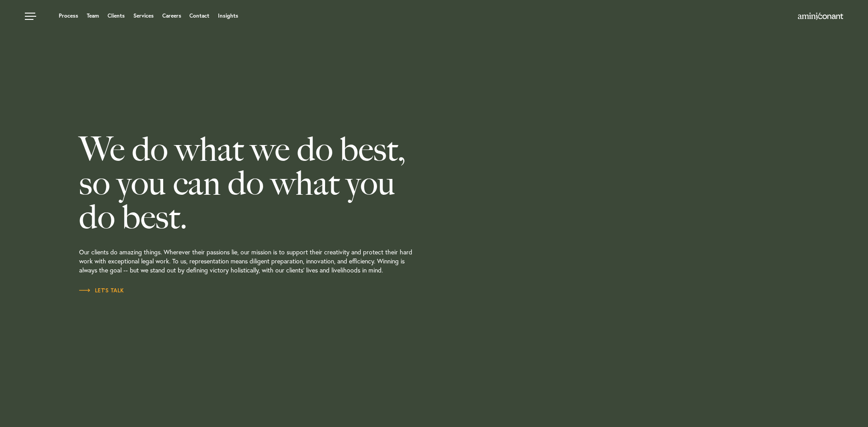  What do you see at coordinates (289, 183) in the screenshot?
I see `h2: We do what we do best, so you can do what you do best.` at bounding box center [289, 183].